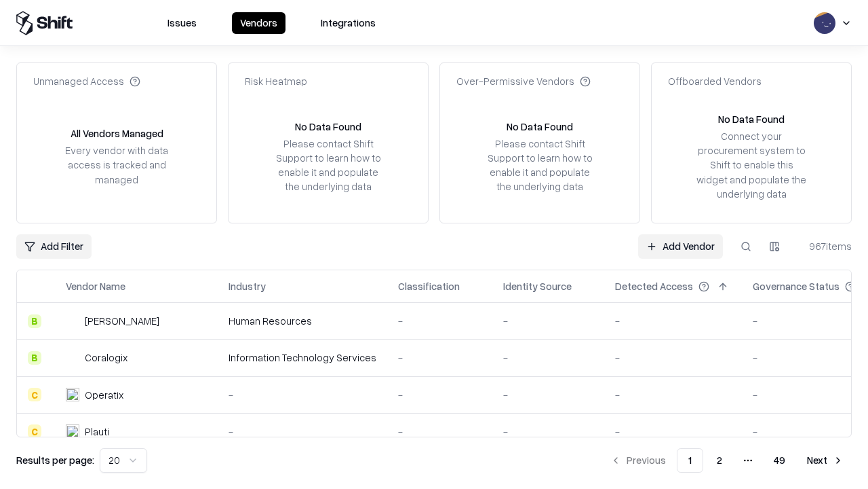 The height and width of the screenshot is (489, 868). Describe the element at coordinates (727, 460) in the screenshot. I see `nav: pagination` at that location.